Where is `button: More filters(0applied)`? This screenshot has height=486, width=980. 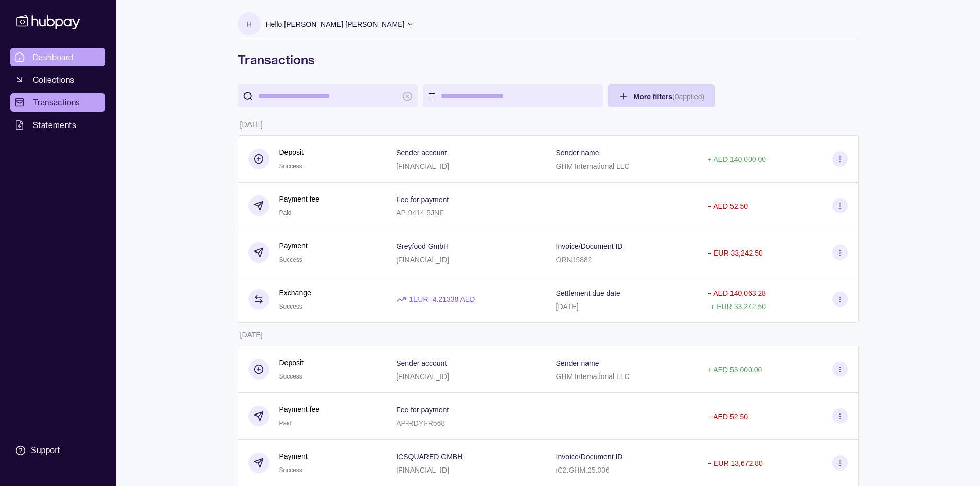
button: More filters(0applied) is located at coordinates (662, 96).